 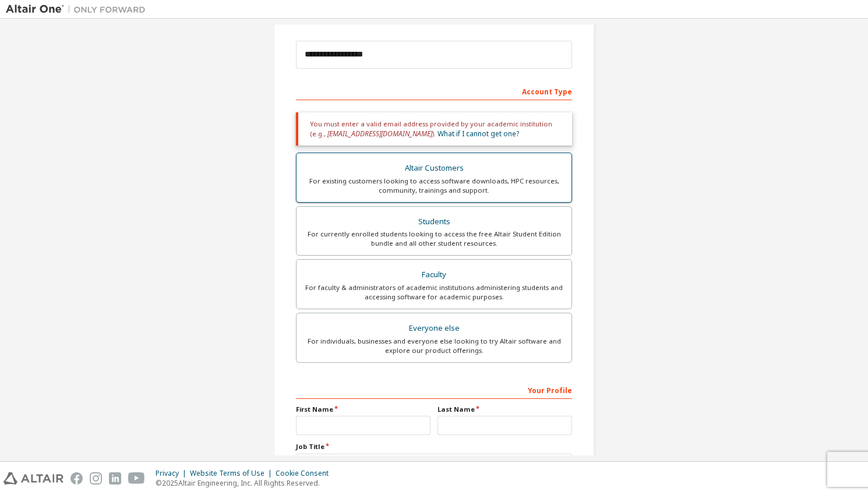 What do you see at coordinates (434, 129) in the screenshot?
I see `div: You must enter a valid email address provided by your academic institution (e.g., ).` at bounding box center [434, 129].